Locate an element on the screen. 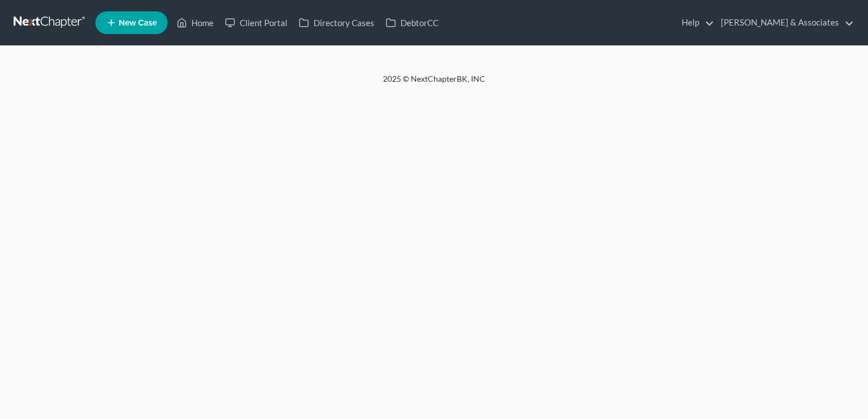  a: Directory Cases is located at coordinates (336, 23).